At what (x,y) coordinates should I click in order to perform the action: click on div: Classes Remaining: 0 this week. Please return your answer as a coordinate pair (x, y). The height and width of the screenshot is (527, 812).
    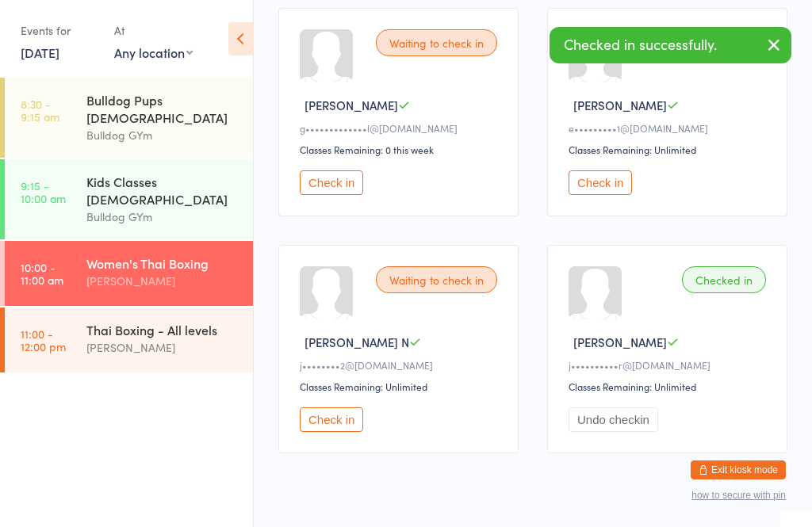
    Looking at the image, I should click on (400, 149).